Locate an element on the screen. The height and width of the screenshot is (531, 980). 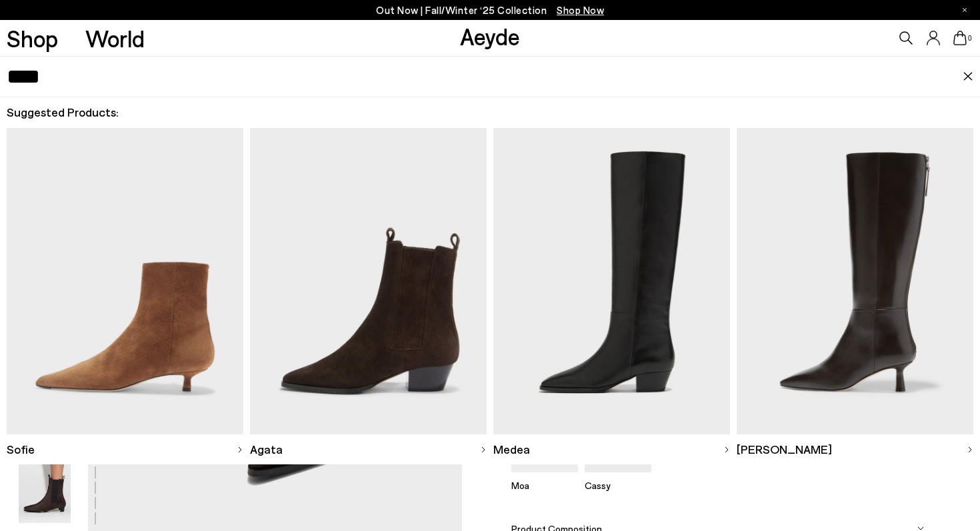
span: Sofie is located at coordinates (20, 449).